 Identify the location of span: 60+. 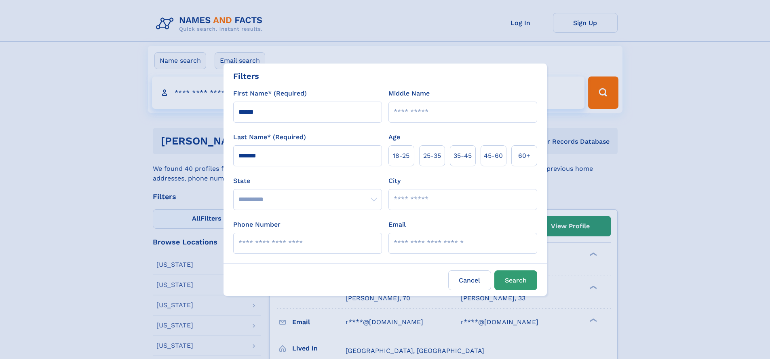
(524, 156).